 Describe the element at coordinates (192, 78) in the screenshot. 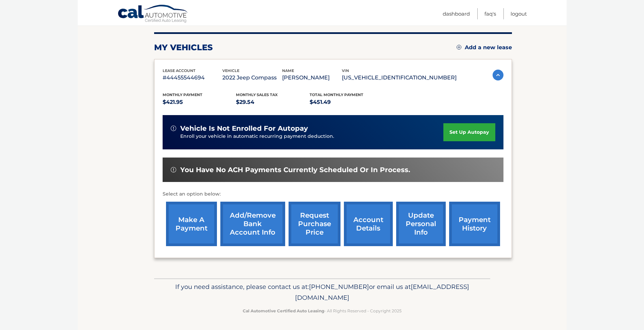

I see `p: #44455544694` at that location.